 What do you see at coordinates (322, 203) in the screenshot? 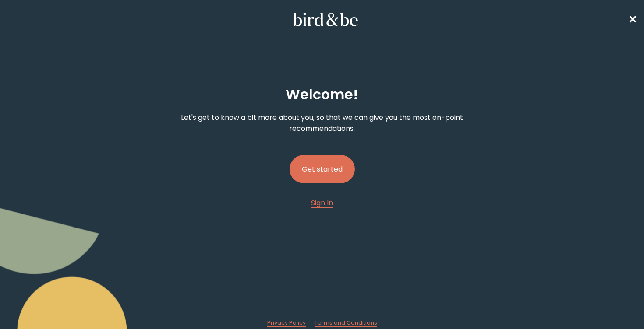
I see `a: Sign In` at bounding box center [322, 203].